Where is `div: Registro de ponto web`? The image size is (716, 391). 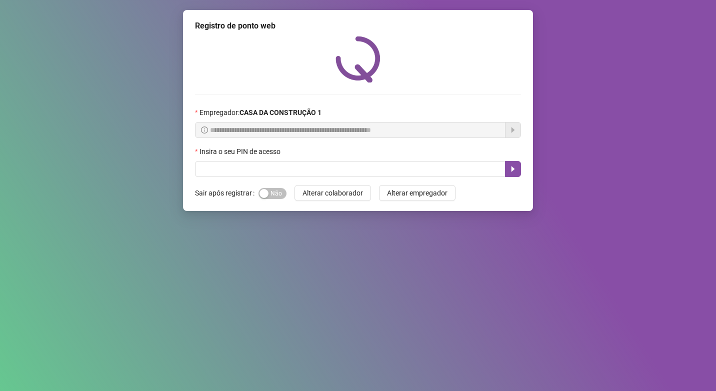
div: Registro de ponto web is located at coordinates (358, 26).